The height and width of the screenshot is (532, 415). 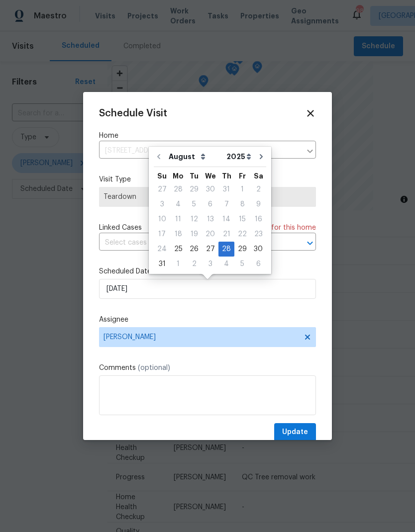 What do you see at coordinates (258, 234) in the screenshot?
I see `div: Sat Aug 23 2025` at bounding box center [258, 234].